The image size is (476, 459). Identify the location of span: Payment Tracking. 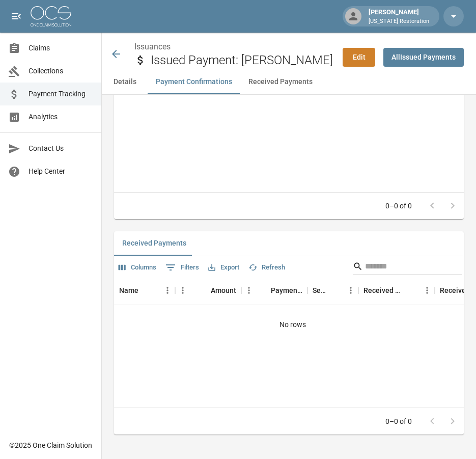
(61, 94).